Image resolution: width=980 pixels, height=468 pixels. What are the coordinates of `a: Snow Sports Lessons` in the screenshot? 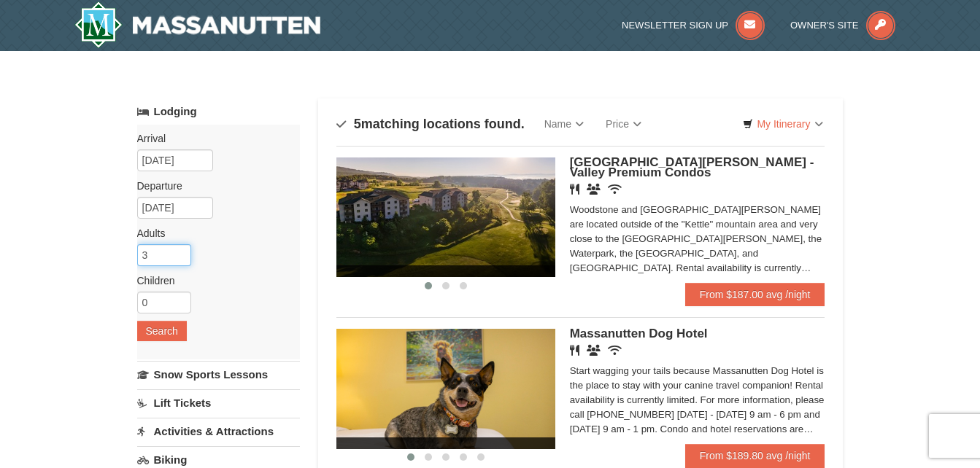 It's located at (218, 374).